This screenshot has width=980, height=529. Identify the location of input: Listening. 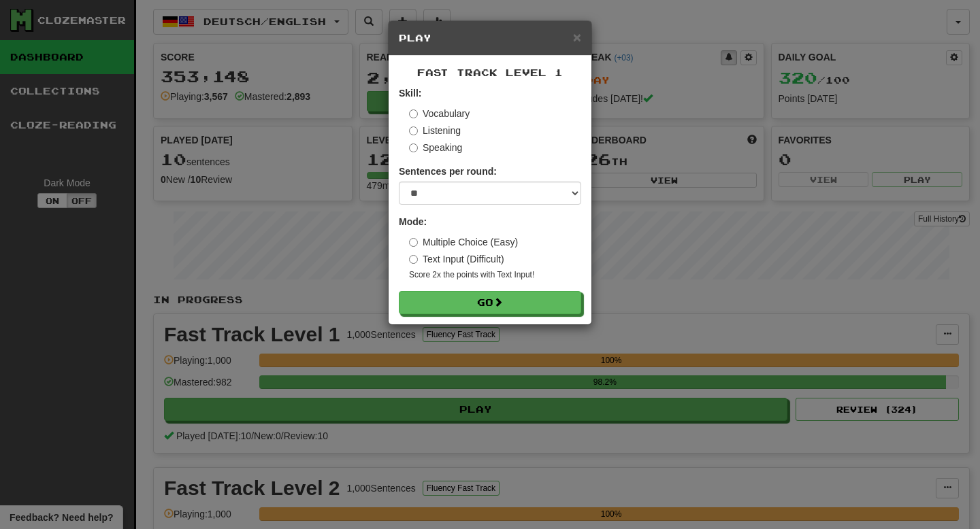
(413, 130).